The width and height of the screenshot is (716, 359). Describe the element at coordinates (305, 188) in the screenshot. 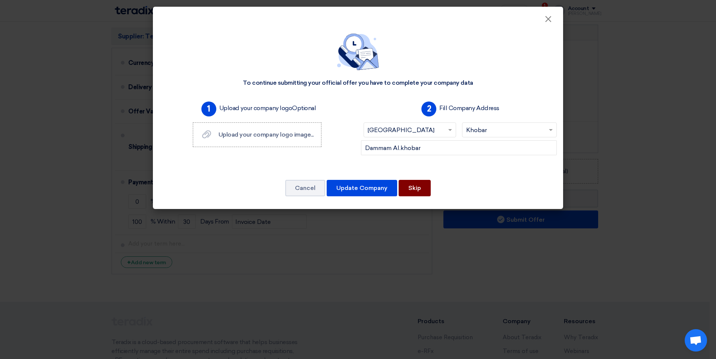

I see `button: Cancel` at that location.